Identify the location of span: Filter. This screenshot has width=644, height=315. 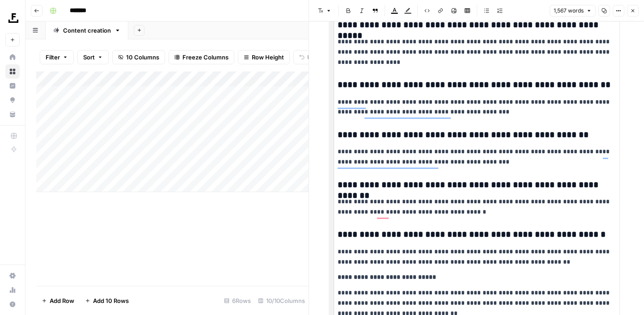
(53, 57).